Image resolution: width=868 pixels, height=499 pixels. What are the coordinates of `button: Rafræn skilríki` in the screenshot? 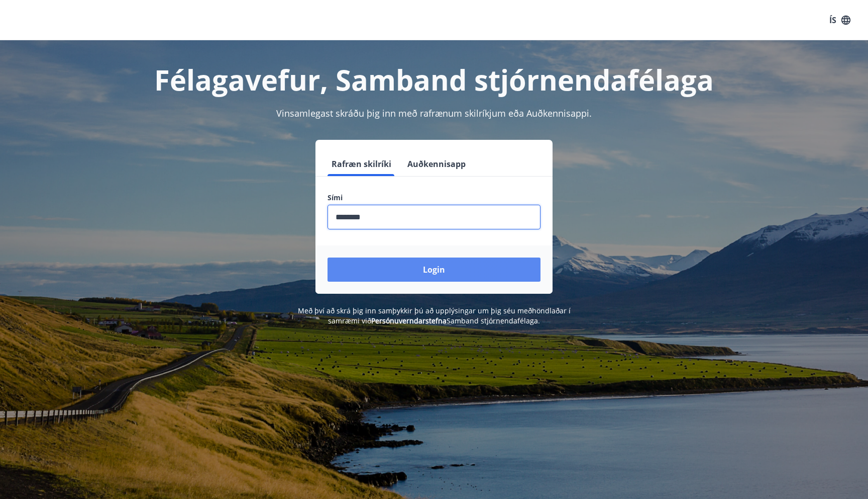 It's located at (361, 164).